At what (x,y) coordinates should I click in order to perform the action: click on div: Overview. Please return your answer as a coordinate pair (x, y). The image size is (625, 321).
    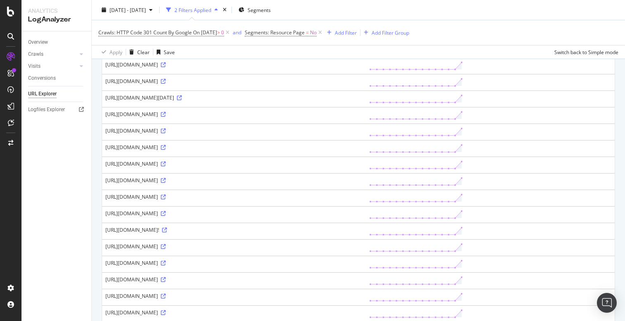
    Looking at the image, I should click on (38, 42).